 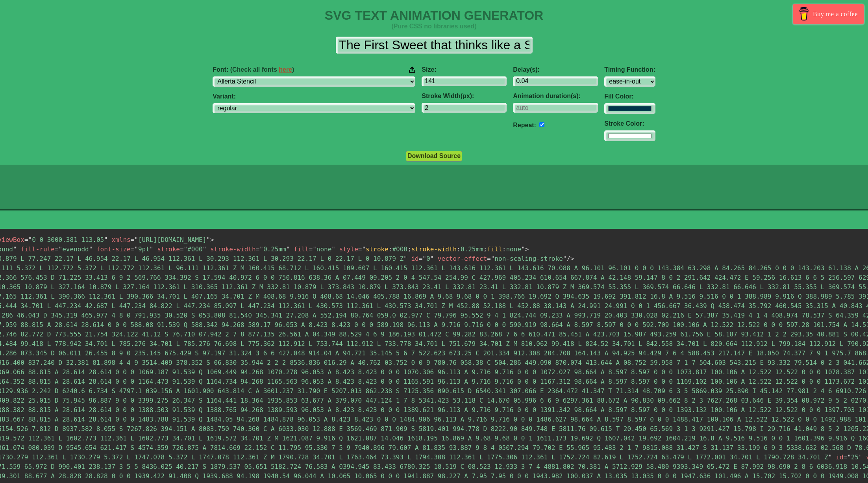 What do you see at coordinates (349, 249) in the screenshot?
I see `span: style` at bounding box center [349, 249].